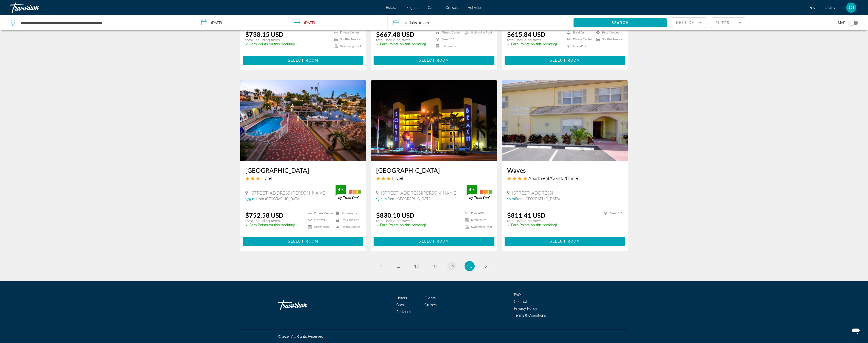 This screenshot has width=868, height=343. Describe the element at coordinates (620, 23) in the screenshot. I see `button: Search` at that location.